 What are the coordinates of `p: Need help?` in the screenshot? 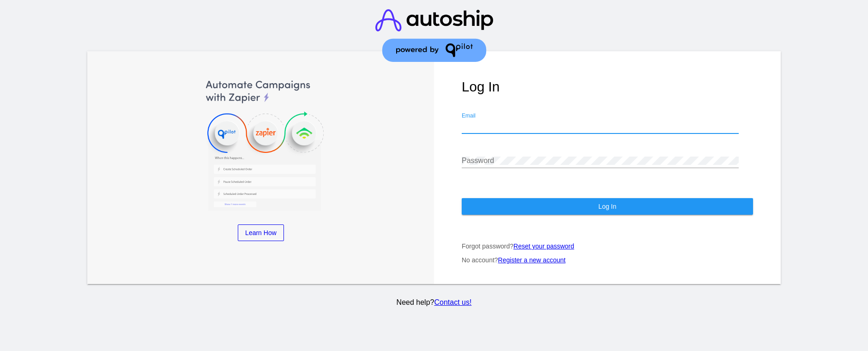 It's located at (434, 302).